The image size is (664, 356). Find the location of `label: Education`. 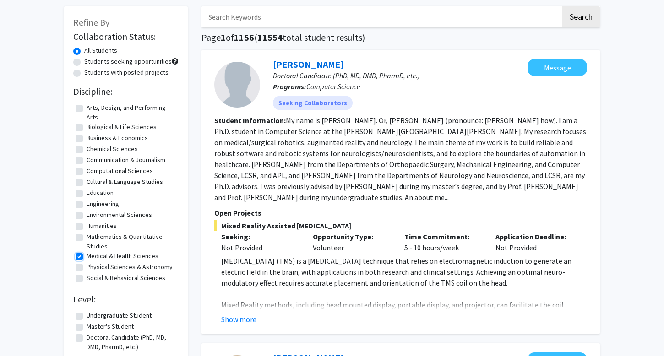

label: Education is located at coordinates (100, 193).